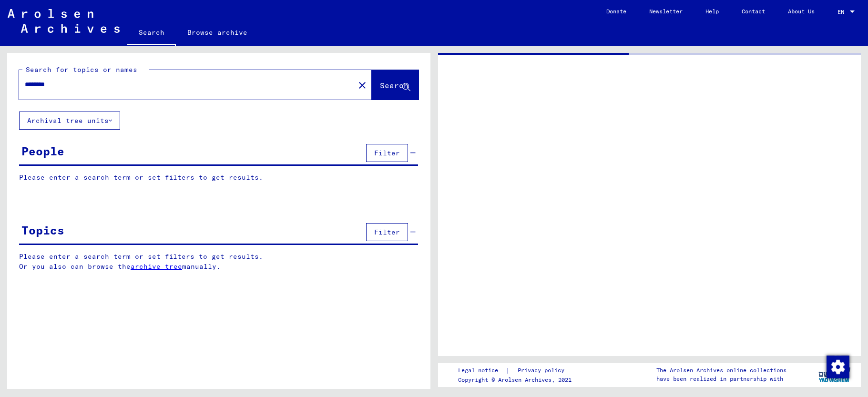 Image resolution: width=868 pixels, height=397 pixels. I want to click on span: EN, so click(843, 12).